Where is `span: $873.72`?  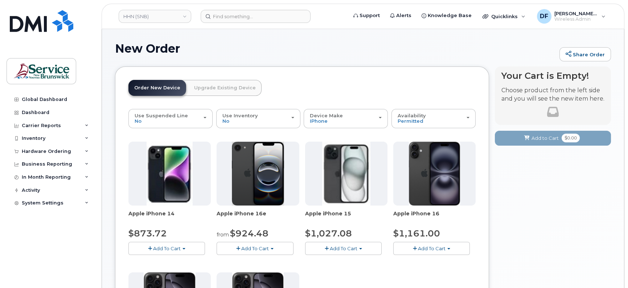 span: $873.72 is located at coordinates (148, 233).